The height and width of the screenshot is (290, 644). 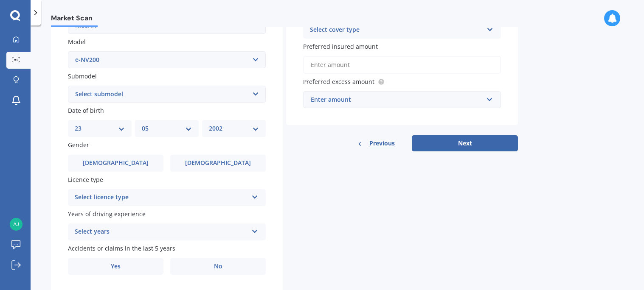 What do you see at coordinates (79, 145) in the screenshot?
I see `span: Gender` at bounding box center [79, 145].